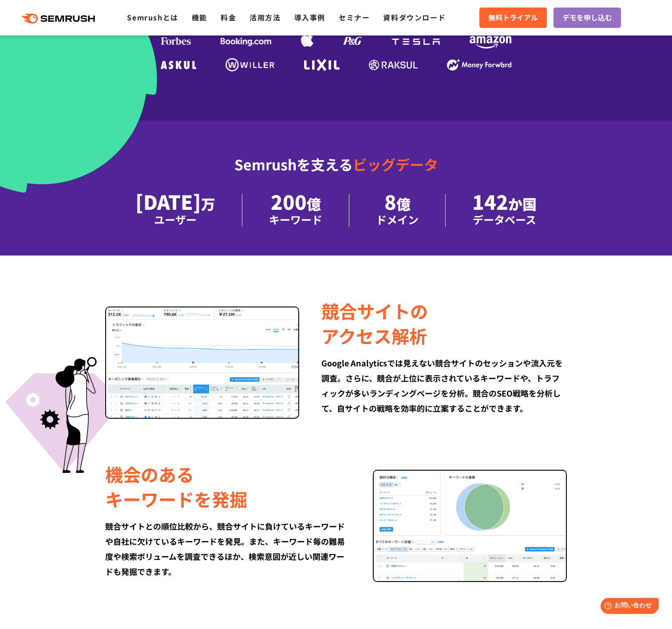  I want to click on li: 142, so click(504, 211).